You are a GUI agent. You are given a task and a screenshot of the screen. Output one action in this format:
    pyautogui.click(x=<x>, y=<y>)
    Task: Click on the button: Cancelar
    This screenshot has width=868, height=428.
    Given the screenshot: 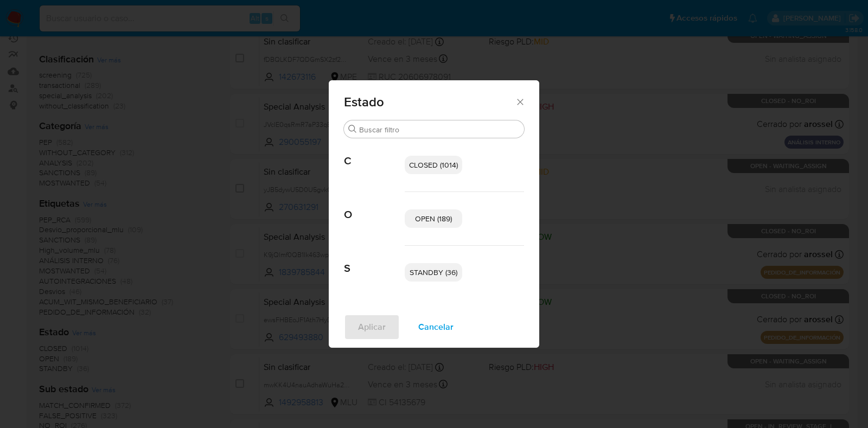 What is the action you would take?
    pyautogui.click(x=436, y=327)
    